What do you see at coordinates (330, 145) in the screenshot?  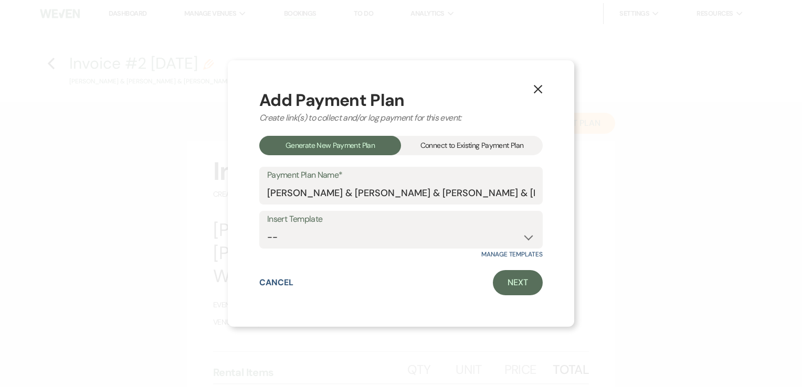 I see `div: Generate New Payment Plan` at bounding box center [330, 145].